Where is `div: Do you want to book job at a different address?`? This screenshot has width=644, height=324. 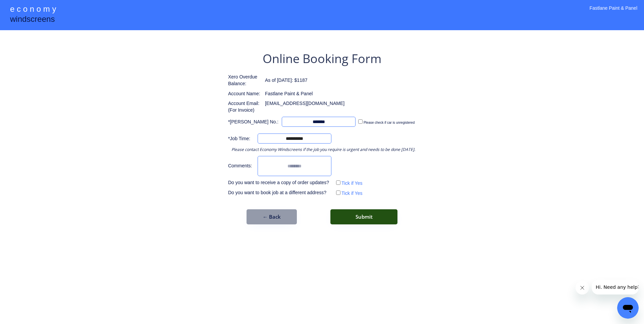
div: Do you want to book job at a different address? is located at coordinates (279, 193).